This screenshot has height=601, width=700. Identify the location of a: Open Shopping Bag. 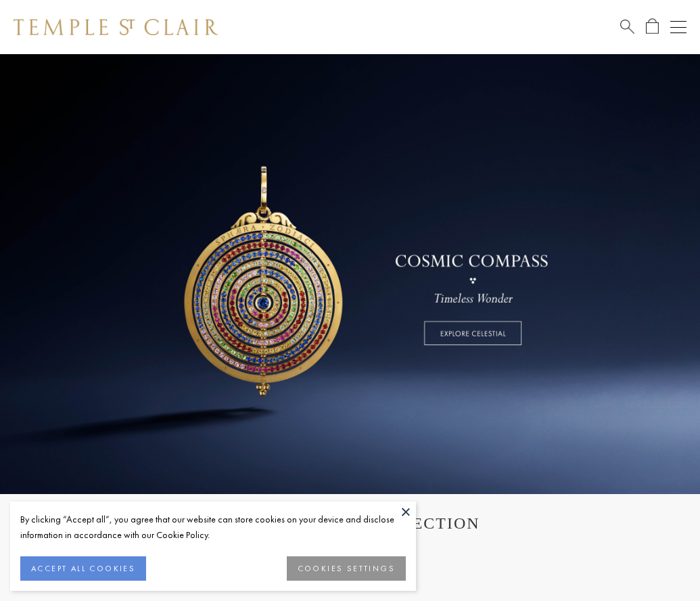
(653, 26).